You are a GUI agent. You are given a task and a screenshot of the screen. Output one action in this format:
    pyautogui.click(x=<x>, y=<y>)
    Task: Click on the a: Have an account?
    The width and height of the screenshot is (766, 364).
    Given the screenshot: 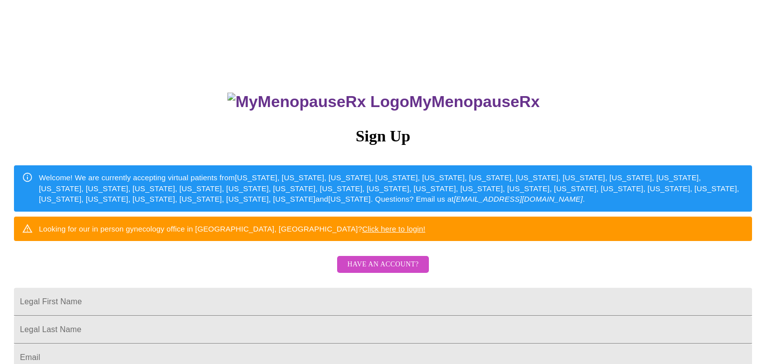 What is the action you would take?
    pyautogui.click(x=382, y=271)
    